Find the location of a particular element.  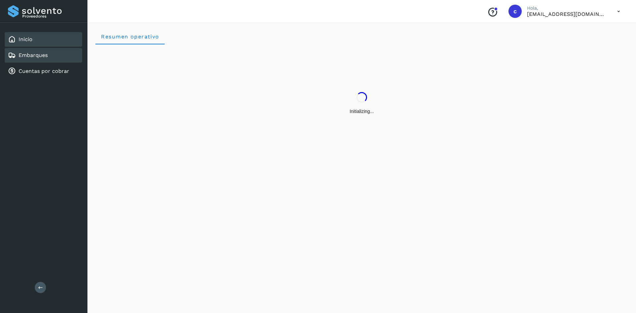

div: Inicio is located at coordinates (43, 39).